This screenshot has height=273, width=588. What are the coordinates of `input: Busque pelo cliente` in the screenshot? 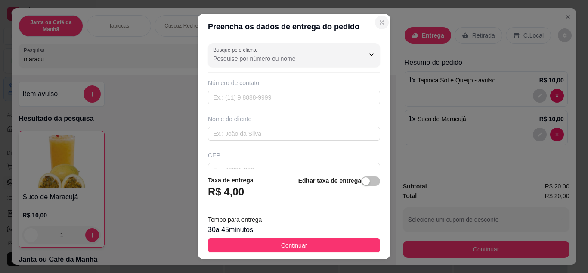 It's located at (282, 59).